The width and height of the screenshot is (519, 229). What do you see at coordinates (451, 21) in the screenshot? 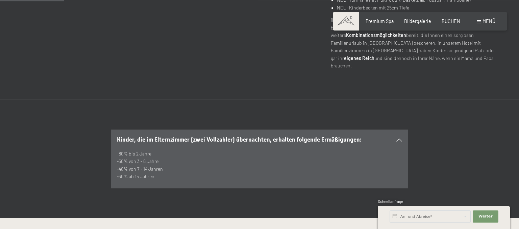
I see `a: BUCHEN` at bounding box center [451, 21].